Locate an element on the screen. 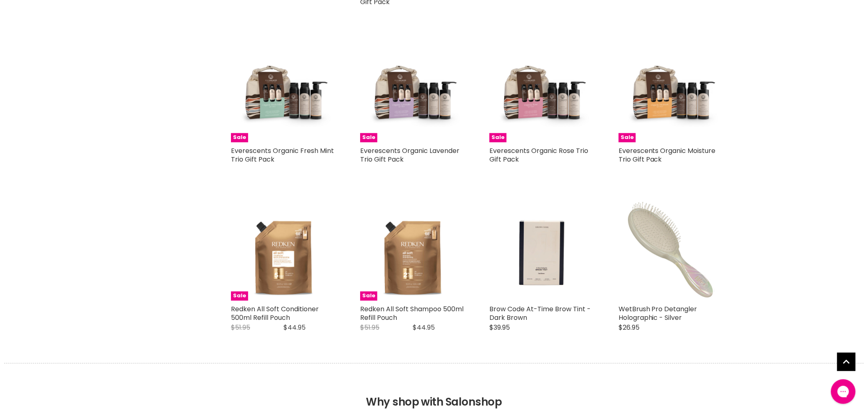 The image size is (868, 415). img: Brow Code At-Time Brow Tint - Dark Brown is located at coordinates (541, 249).